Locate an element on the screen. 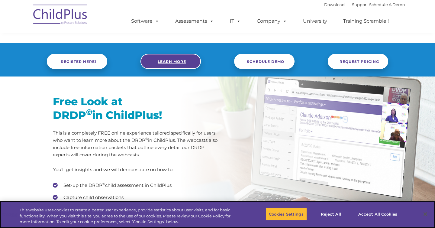 This screenshot has height=228, width=435. button: Cookies Settings is located at coordinates (286, 214).